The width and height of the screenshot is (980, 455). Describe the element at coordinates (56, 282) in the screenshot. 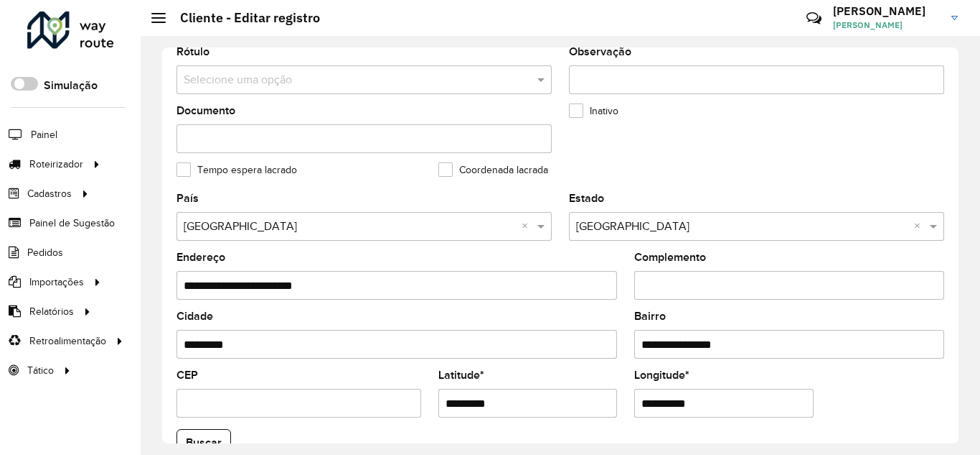

I see `span: Importações` at that location.